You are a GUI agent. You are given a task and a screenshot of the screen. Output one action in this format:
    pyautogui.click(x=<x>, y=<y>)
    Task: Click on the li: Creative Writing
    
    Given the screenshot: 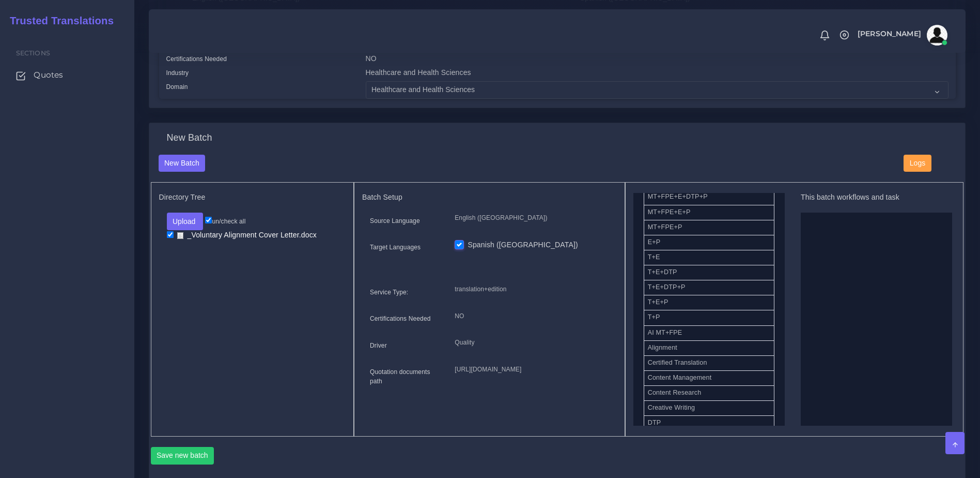 What is the action you would take?
    pyautogui.click(x=709, y=408)
    